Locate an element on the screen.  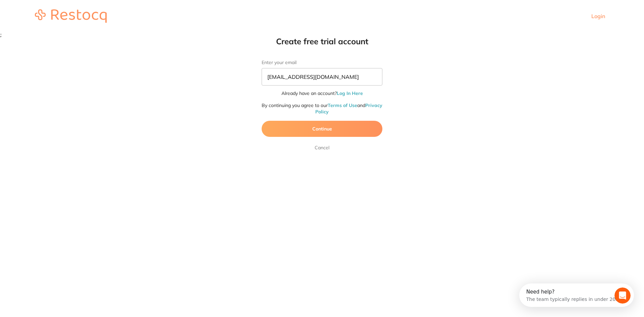
h1: Create free trial account is located at coordinates (322, 41).